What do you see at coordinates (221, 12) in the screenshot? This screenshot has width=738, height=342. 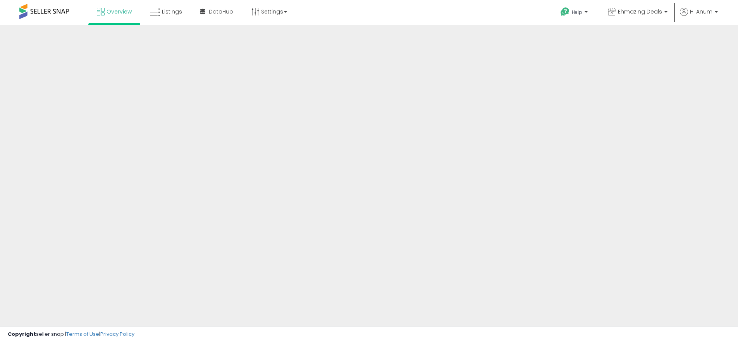 I see `span: DataHub` at bounding box center [221, 12].